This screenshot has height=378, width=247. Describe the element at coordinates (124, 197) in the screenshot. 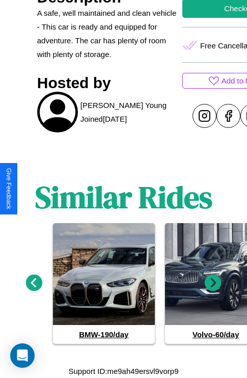

I see `h1: Similar Rides` at that location.